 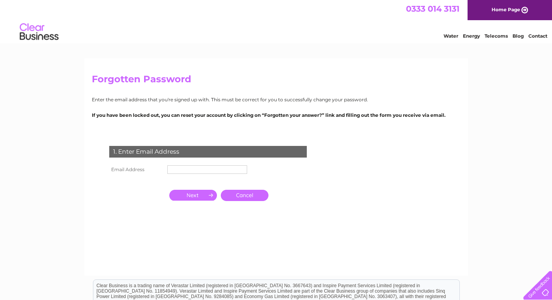 I want to click on a: Blog, so click(x=518, y=36).